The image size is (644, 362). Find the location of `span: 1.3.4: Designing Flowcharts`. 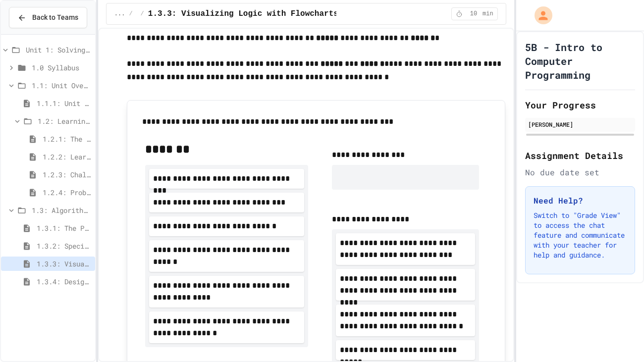

span: 1.3.4: Designing Flowcharts is located at coordinates (64, 281).